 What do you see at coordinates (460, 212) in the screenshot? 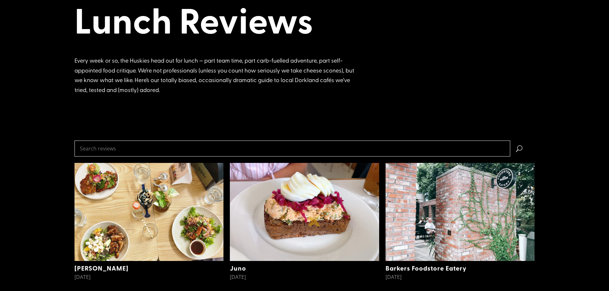
I see `img: Barkers Foodstore Eatery` at bounding box center [460, 212].